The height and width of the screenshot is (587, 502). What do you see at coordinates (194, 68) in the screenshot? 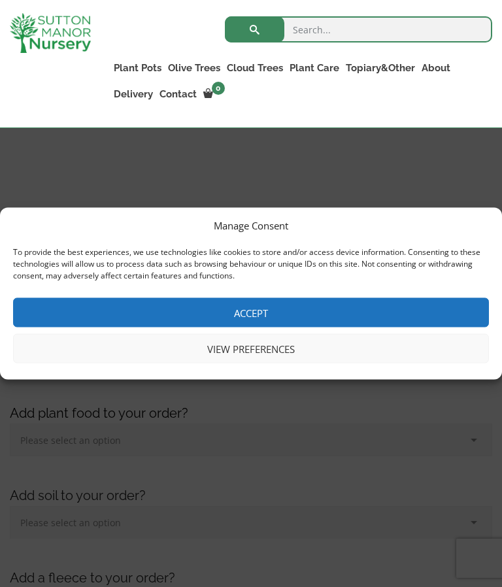
I see `a: Olive Trees` at bounding box center [194, 68].